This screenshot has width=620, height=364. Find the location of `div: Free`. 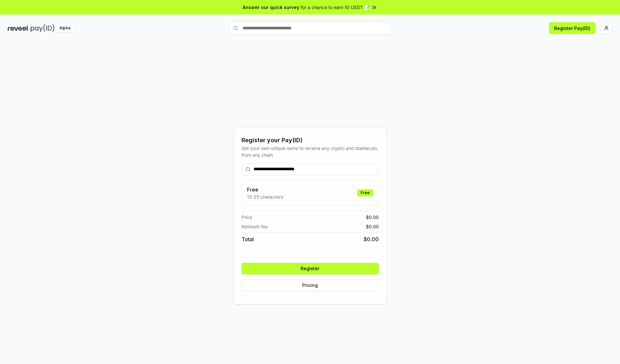

div: Free is located at coordinates (365, 193).